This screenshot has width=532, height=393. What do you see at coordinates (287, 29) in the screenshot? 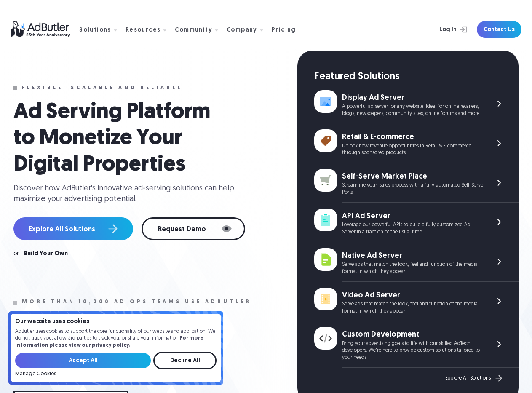
I see `a: Pricing` at bounding box center [287, 29].